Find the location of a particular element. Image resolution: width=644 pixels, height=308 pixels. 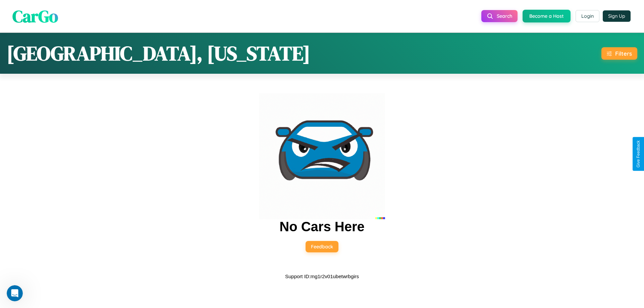

button: Feedback is located at coordinates (322, 247).